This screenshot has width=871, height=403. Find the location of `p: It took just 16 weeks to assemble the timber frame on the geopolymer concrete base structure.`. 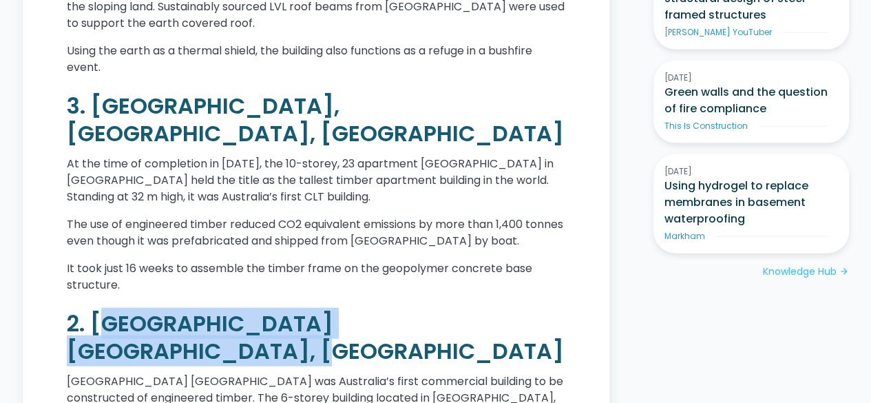

p: It took just 16 weeks to assemble the timber frame on the geopolymer concrete base structure. is located at coordinates (316, 277).